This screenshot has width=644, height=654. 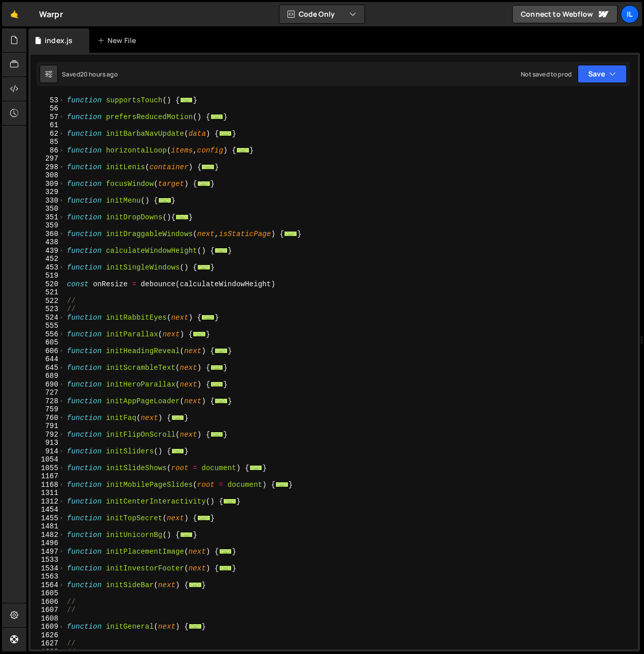 I want to click on div: 1055, so click(x=47, y=468).